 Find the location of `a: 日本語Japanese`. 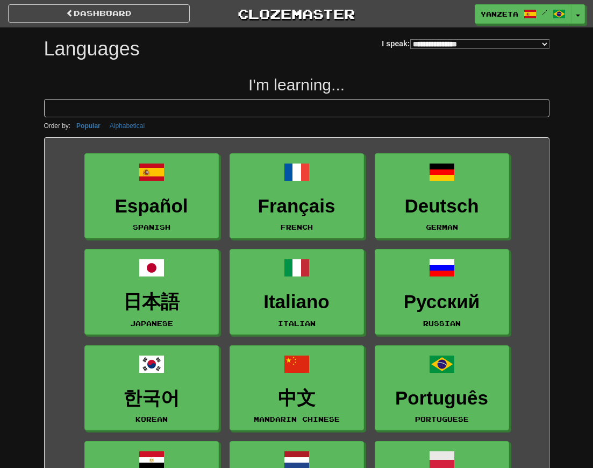

a: 日本語Japanese is located at coordinates (152, 291).